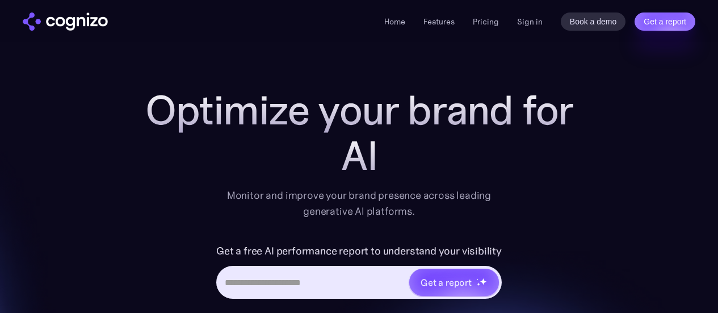 This screenshot has height=313, width=718. Describe the element at coordinates (446, 282) in the screenshot. I see `div: Get a report` at that location.